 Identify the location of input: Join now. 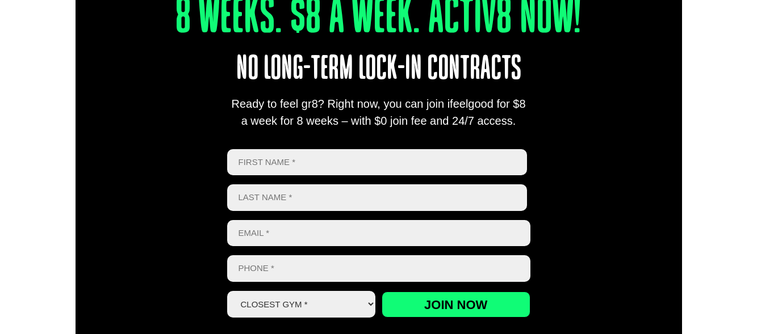
(456, 305).